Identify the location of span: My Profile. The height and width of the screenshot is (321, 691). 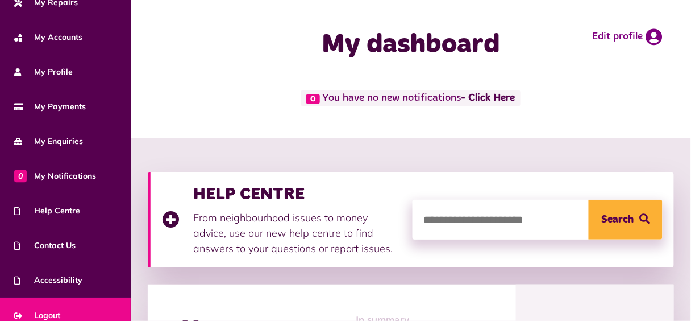
(43, 72).